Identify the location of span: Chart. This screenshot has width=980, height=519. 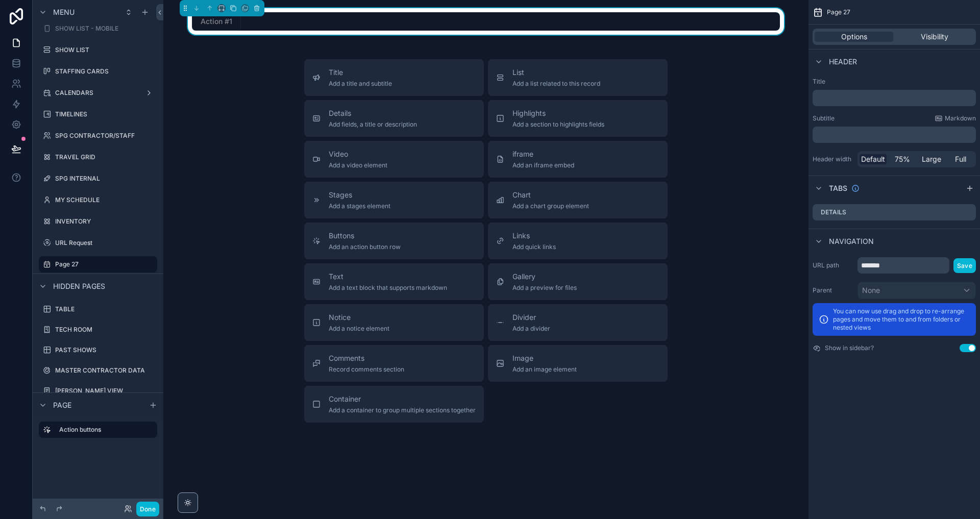
(551, 195).